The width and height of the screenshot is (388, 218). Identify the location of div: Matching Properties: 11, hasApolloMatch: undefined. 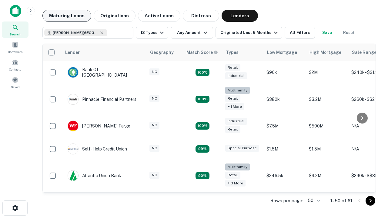
(202, 149).